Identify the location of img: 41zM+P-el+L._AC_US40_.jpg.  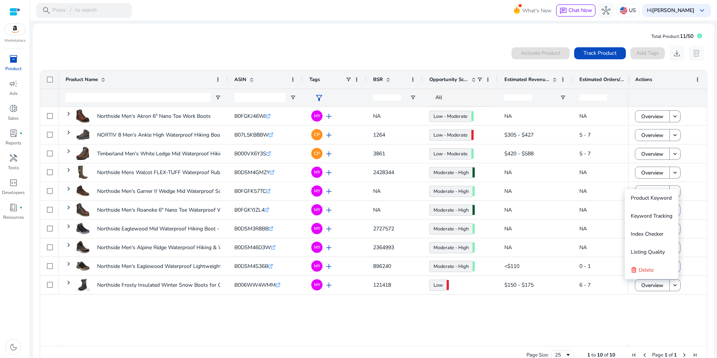
(83, 116).